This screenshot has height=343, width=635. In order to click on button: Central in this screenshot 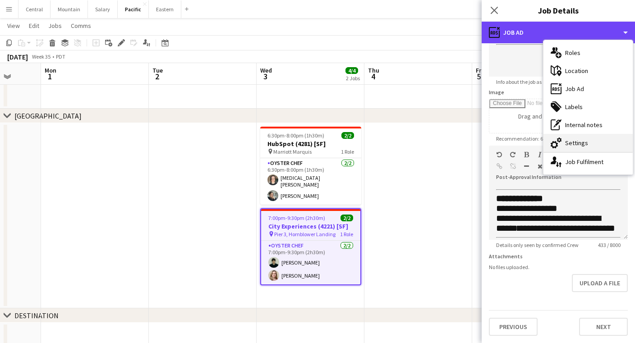, I will do `click(34, 9)`.